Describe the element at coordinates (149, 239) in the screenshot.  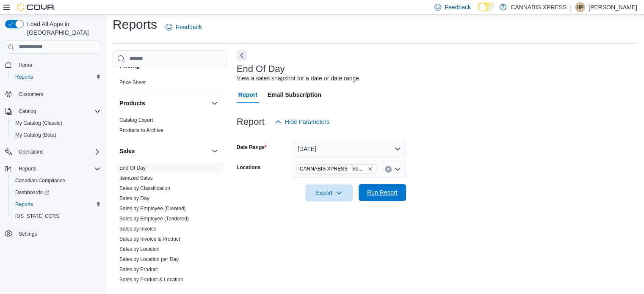
I see `span: Sales by Invoice & Product` at that location.